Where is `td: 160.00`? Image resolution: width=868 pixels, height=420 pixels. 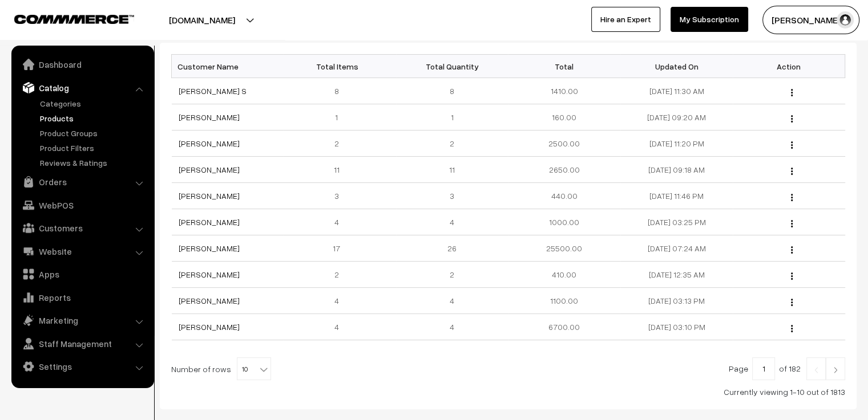 td: 160.00 is located at coordinates (564, 117).